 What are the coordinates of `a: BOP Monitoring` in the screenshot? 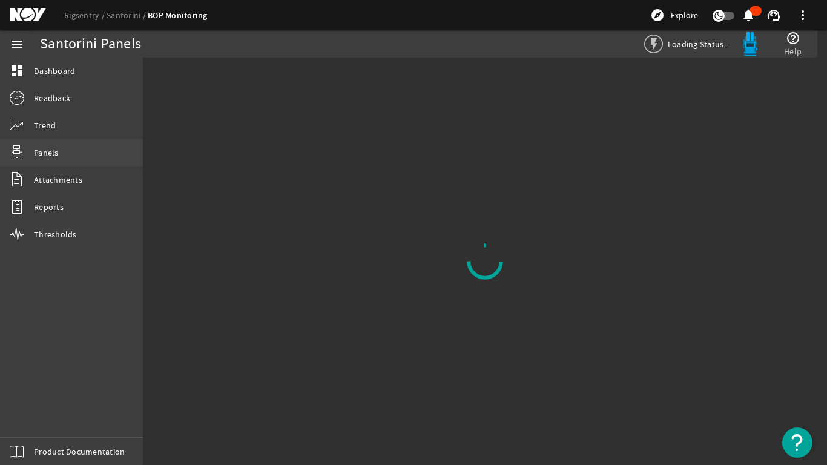 It's located at (177, 15).